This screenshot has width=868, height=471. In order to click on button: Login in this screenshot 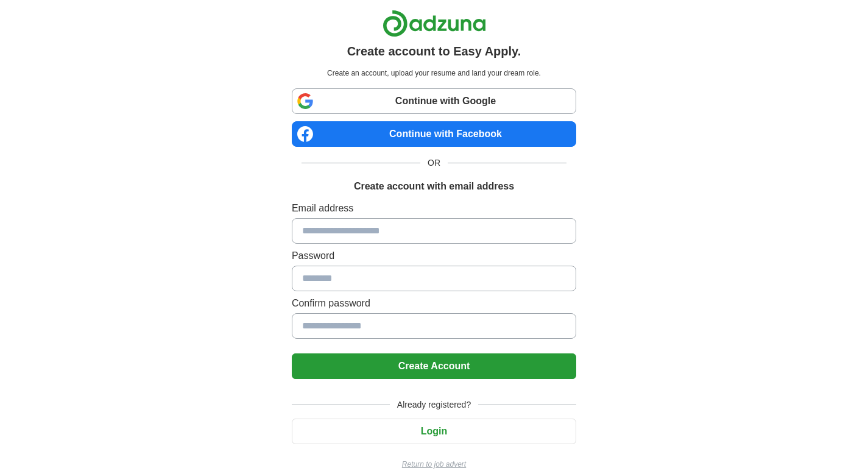, I will do `click(434, 431)`.